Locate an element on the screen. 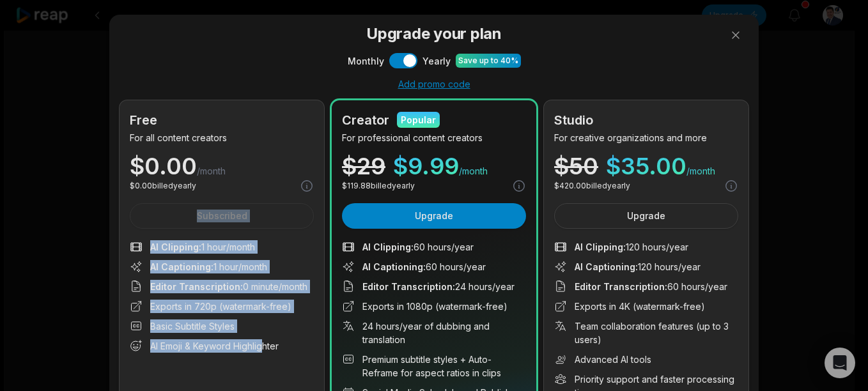 This screenshot has height=391, width=868. li: Premium subtitle styles + Auto-Reframe for aspect ratios in clips is located at coordinates (434, 366).